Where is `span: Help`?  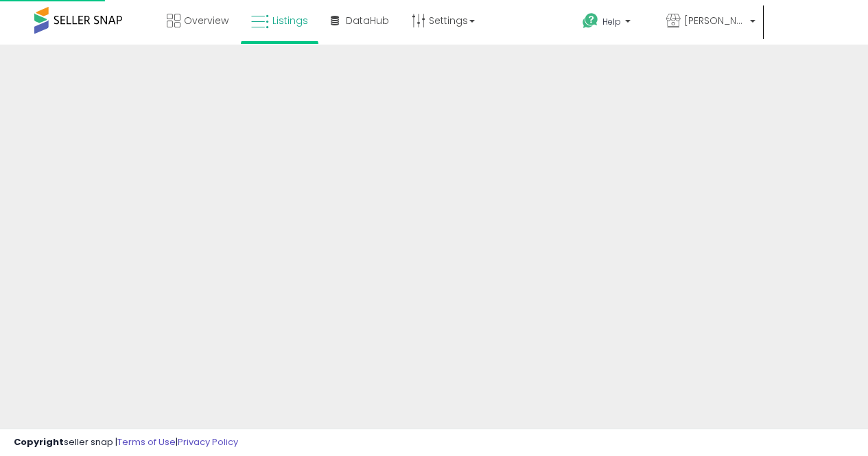
span: Help is located at coordinates (611, 21).